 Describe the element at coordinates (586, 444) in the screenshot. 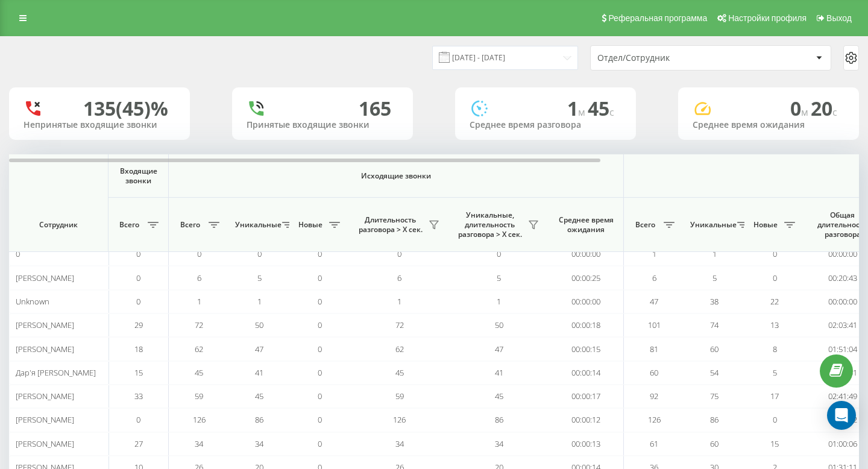

I see `td: 00:00:13` at that location.